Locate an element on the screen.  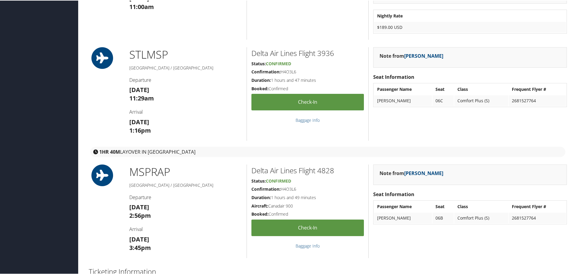
h5: 1 hours and 47 minutes is located at coordinates (307, 80).